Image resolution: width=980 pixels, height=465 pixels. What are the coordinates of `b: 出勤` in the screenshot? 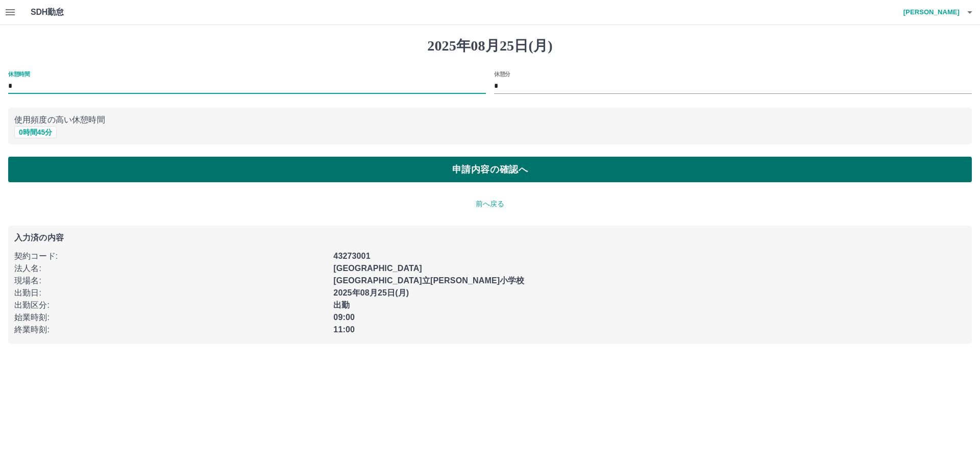 It's located at (342, 304).